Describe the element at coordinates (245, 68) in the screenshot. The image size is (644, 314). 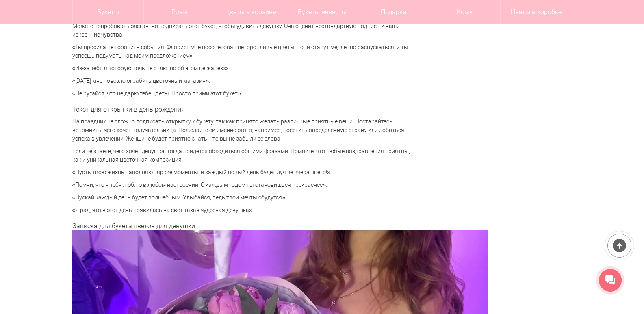
I see `p: «Из-за тебя я которую ночь не сплю, но об этом не жалею».` at that location.